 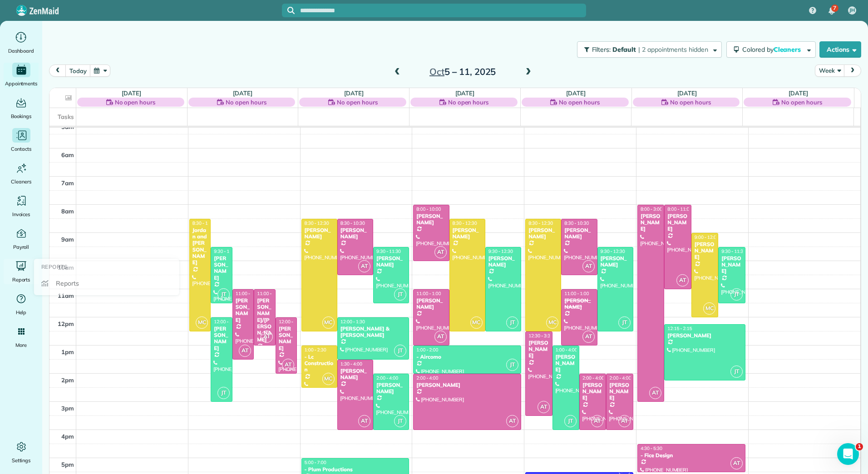 What do you see at coordinates (21, 345) in the screenshot?
I see `span: More` at bounding box center [21, 345].